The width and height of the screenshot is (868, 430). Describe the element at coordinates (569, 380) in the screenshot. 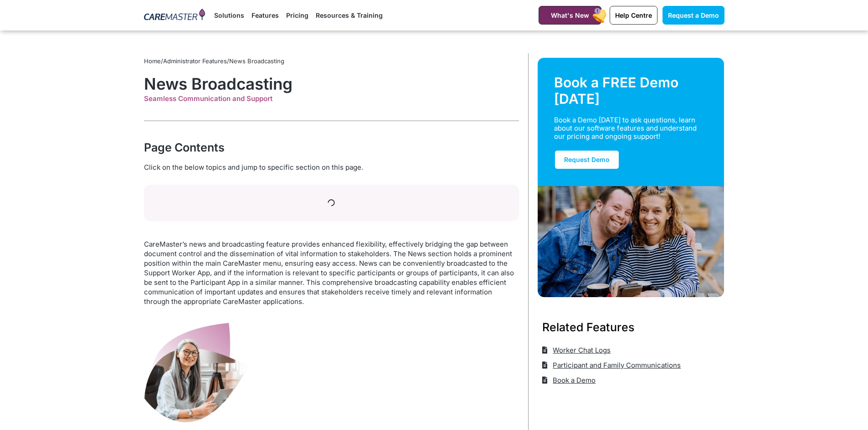

I see `a: Book a Demo` at that location.